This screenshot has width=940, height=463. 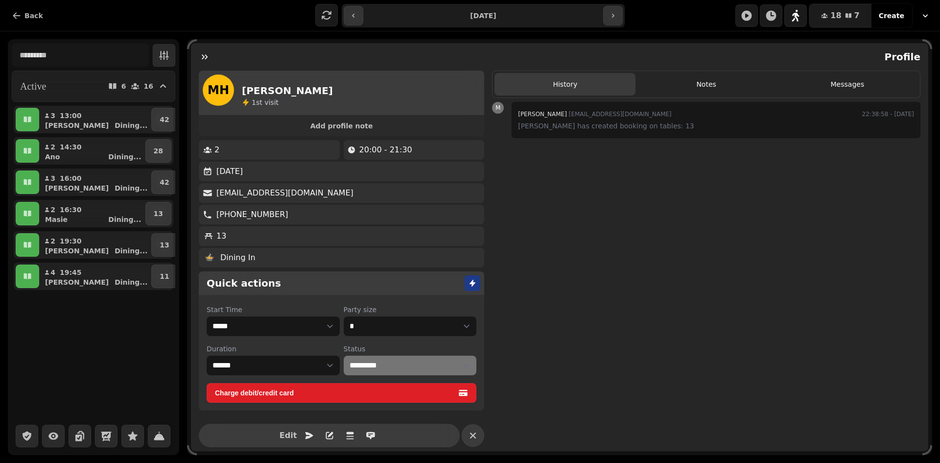 I want to click on span: Edit, so click(x=288, y=435).